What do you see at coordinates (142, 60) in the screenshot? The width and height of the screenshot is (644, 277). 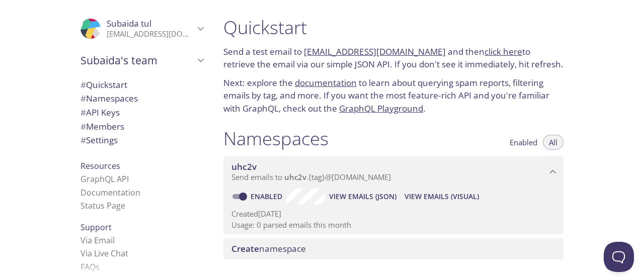 I see `div: Subaida's team` at bounding box center [142, 60].